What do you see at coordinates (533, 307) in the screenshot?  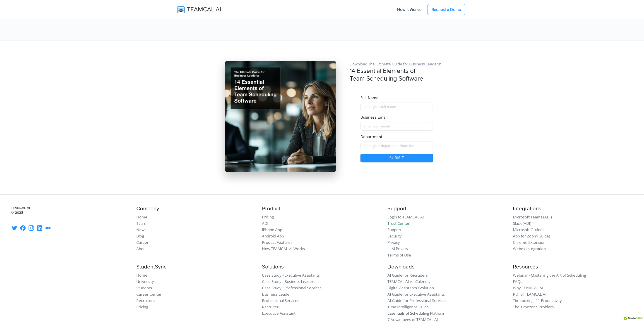 I see `a: The Timezone Problem` at bounding box center [533, 307].